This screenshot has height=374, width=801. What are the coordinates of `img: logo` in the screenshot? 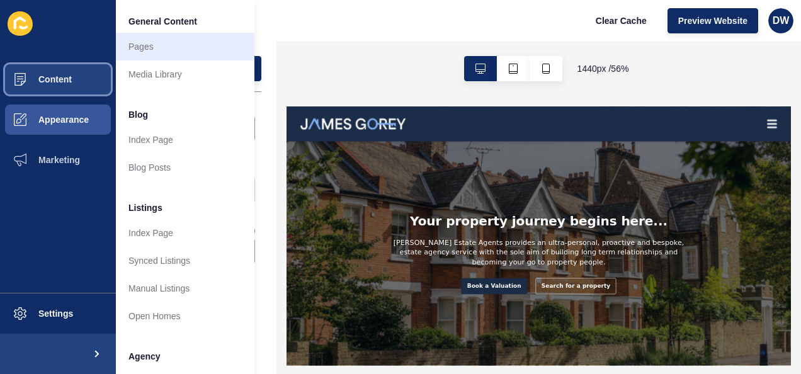 It's located at (120, 31).